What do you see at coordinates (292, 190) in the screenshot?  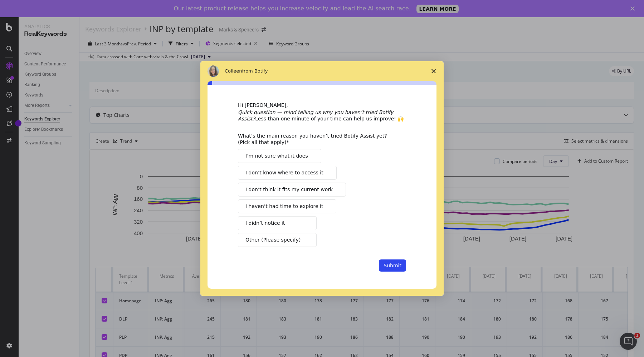 I see `button: I don’t think it fits my current work` at bounding box center [292, 190].